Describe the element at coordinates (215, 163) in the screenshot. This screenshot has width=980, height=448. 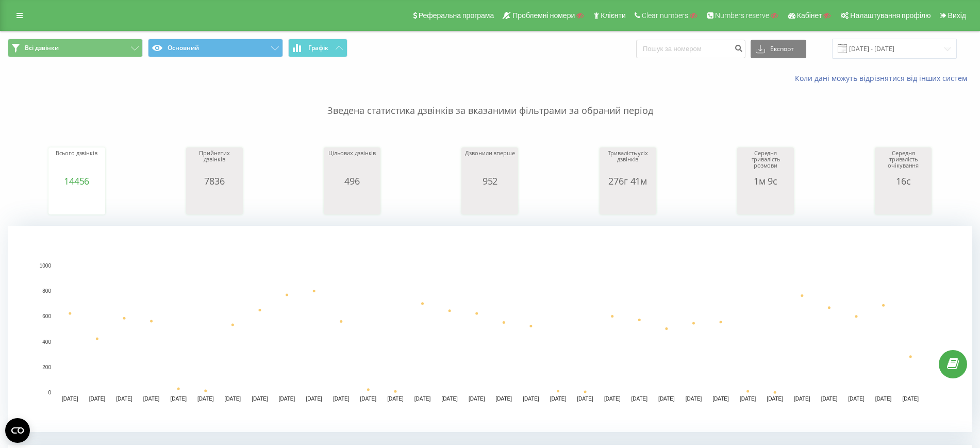
I see `div: Прийнятих дзвінків` at that location.